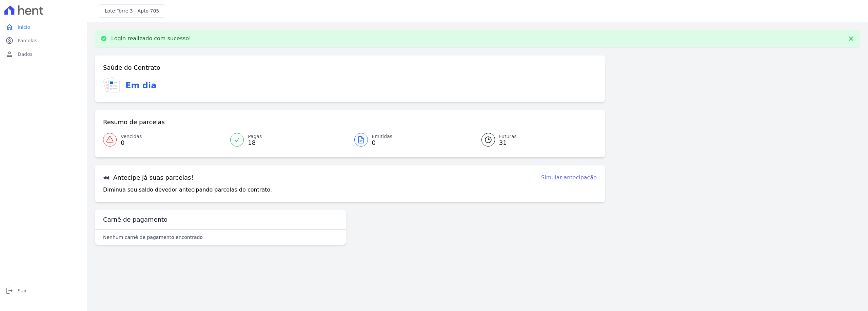 The height and width of the screenshot is (311, 868). What do you see at coordinates (412, 140) in the screenshot?
I see `a: Emitidas 0` at bounding box center [412, 140].